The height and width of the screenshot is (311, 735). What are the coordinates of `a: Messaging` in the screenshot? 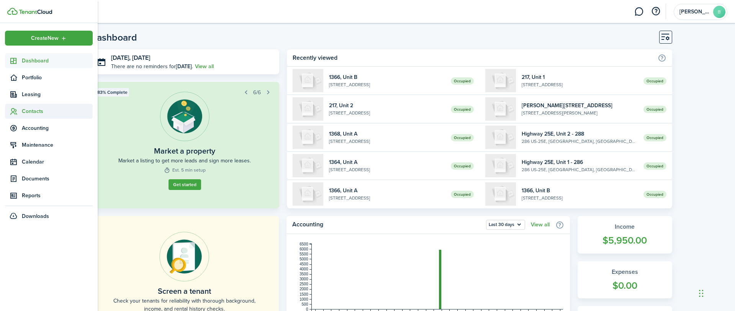 It's located at (639, 11).